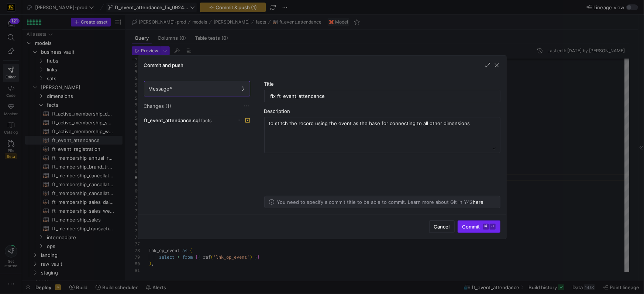  Describe the element at coordinates (380, 202) in the screenshot. I see `p: You need to specify a commit title to be able to commit. Learn more about Git in Y42` at that location.